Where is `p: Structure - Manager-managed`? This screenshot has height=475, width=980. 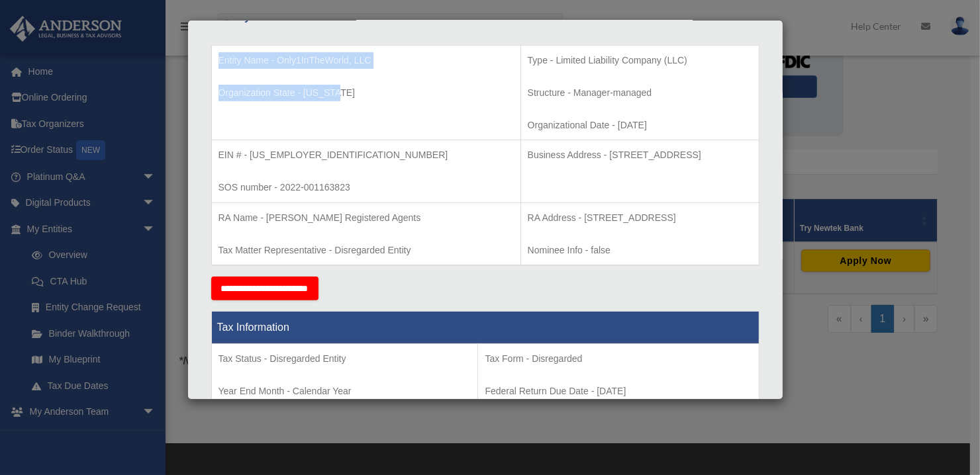
p: Structure - Manager-managed is located at coordinates (639, 93).